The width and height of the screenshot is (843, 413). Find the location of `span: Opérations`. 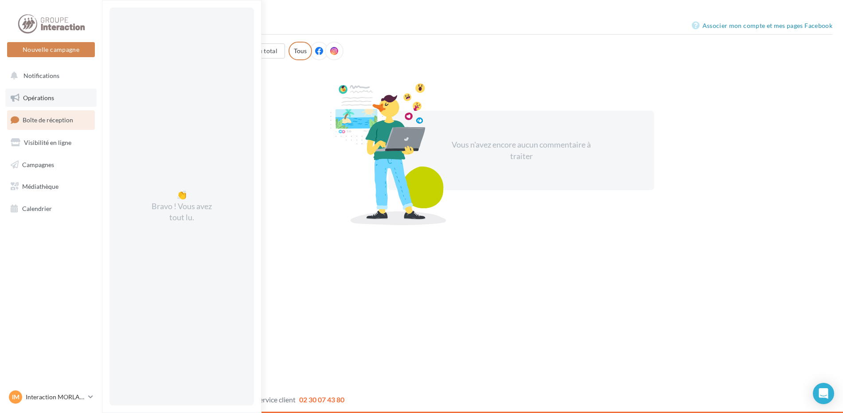

span: Opérations is located at coordinates (39, 97).